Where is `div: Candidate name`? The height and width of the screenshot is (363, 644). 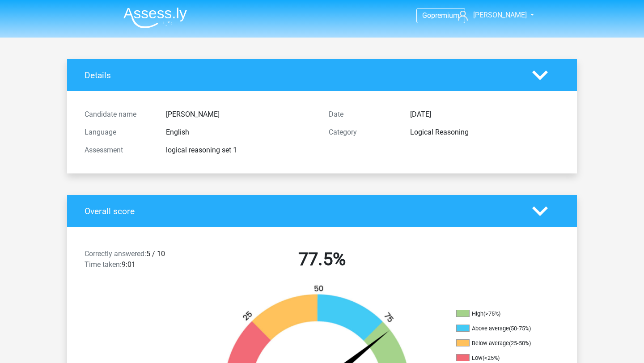
div: Candidate name is located at coordinates (118, 115).